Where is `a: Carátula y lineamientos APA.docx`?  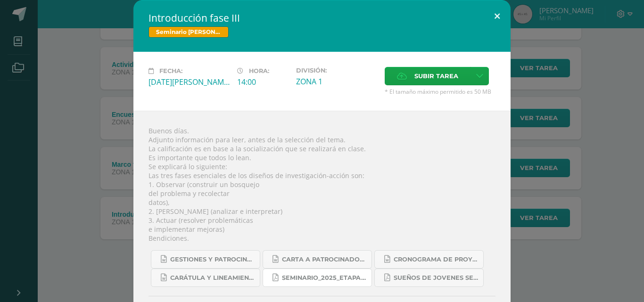
a: Carátula y lineamientos APA.docx is located at coordinates (206, 278).